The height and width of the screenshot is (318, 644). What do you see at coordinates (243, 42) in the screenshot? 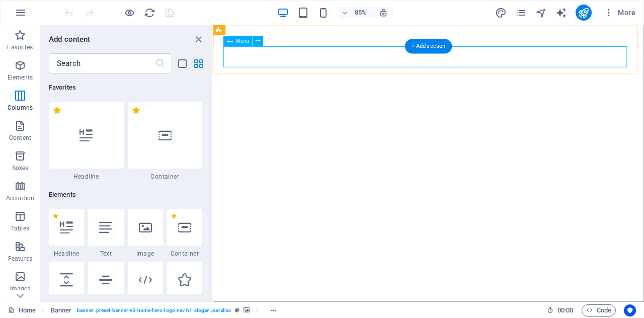
I see `span: Menu` at bounding box center [243, 42].